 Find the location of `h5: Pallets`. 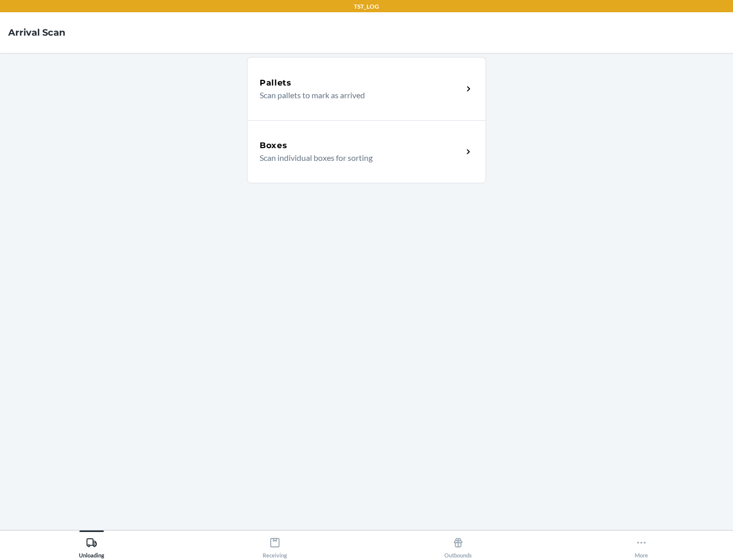

h5: Pallets is located at coordinates (275, 83).